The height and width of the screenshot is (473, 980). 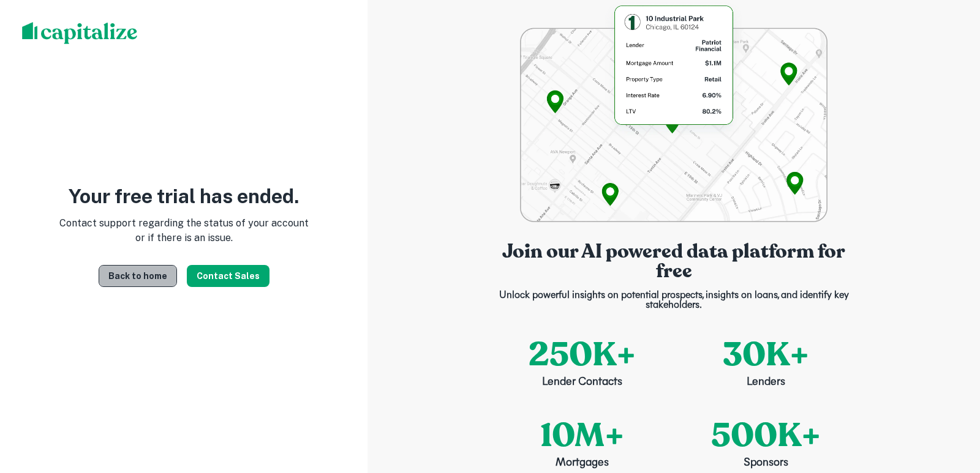 What do you see at coordinates (673, 112) in the screenshot?
I see `img: login-bg` at bounding box center [673, 112].